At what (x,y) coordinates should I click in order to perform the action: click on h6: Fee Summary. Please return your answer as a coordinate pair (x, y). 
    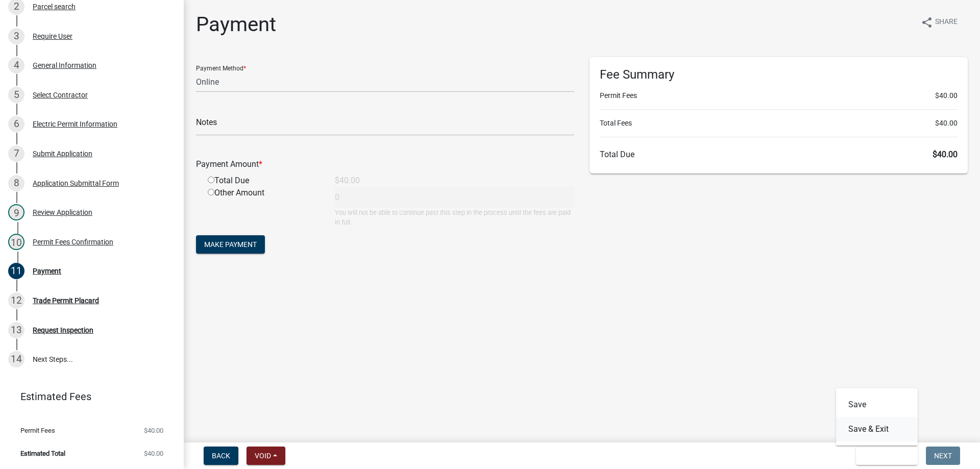
    Looking at the image, I should click on (778, 74).